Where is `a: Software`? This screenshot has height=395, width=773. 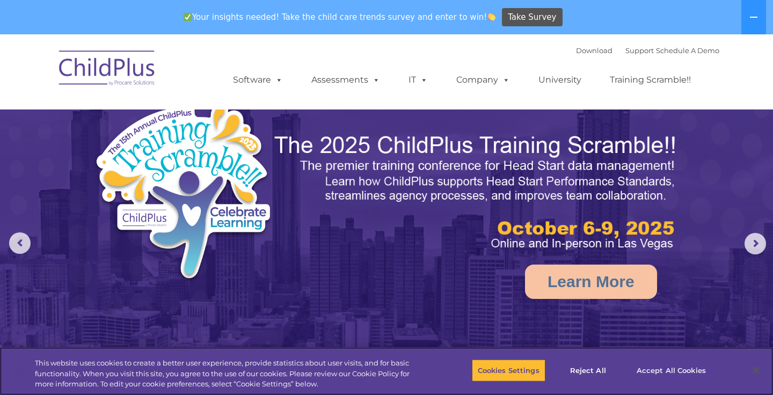
a: Software is located at coordinates (258, 80).